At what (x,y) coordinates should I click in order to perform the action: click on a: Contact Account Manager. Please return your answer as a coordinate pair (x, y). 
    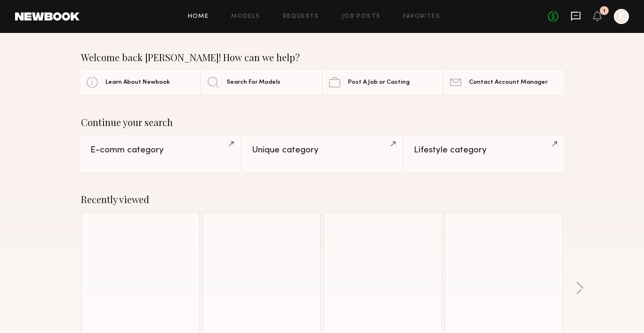
    Looking at the image, I should click on (504, 83).